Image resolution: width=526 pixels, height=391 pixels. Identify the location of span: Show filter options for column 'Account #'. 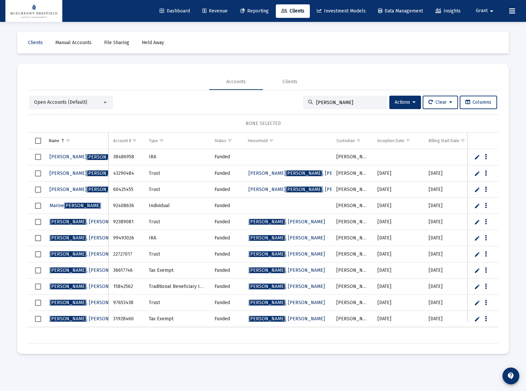
(134, 141).